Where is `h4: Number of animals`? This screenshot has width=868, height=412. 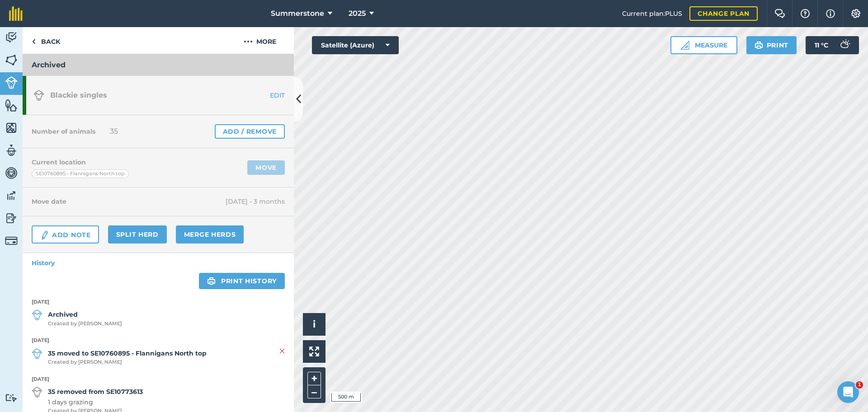 h4: Number of animals is located at coordinates (64, 131).